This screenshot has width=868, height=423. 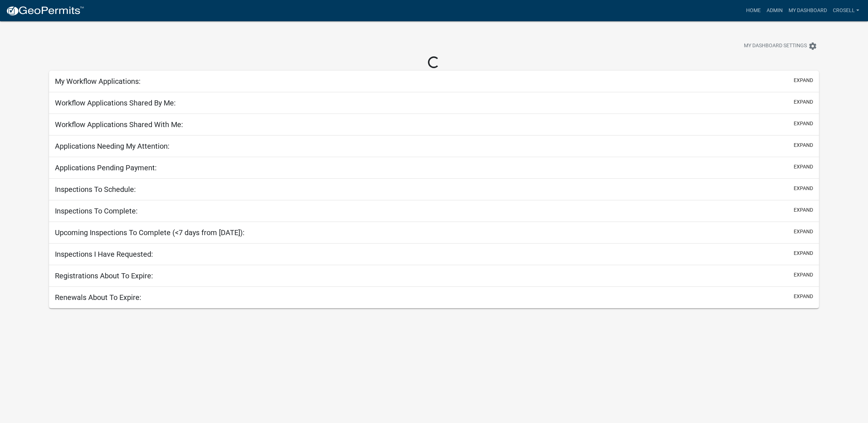 What do you see at coordinates (95, 189) in the screenshot?
I see `h5: Inspections To Schedule:` at bounding box center [95, 189].